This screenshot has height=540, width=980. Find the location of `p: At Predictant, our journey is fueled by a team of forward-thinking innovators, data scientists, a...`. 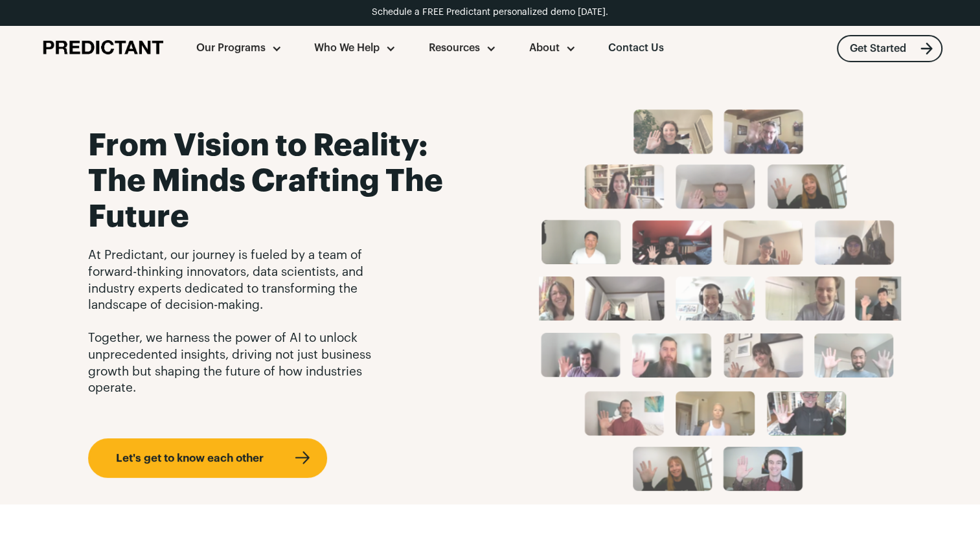

p: At Predictant, our journey is fueled by a team of forward-thinking innovators, data scientists, a... is located at coordinates (248, 322).